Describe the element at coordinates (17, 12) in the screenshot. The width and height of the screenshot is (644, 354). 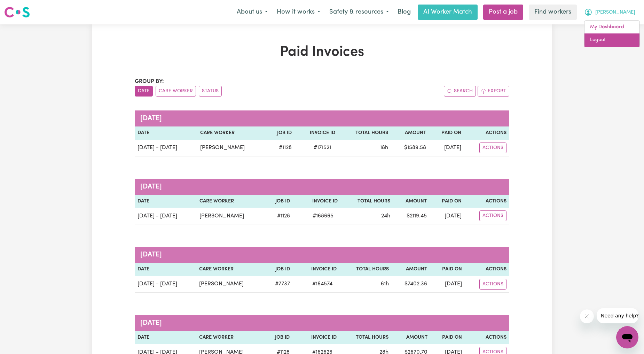
I see `a: Careseekers logo` at that location.